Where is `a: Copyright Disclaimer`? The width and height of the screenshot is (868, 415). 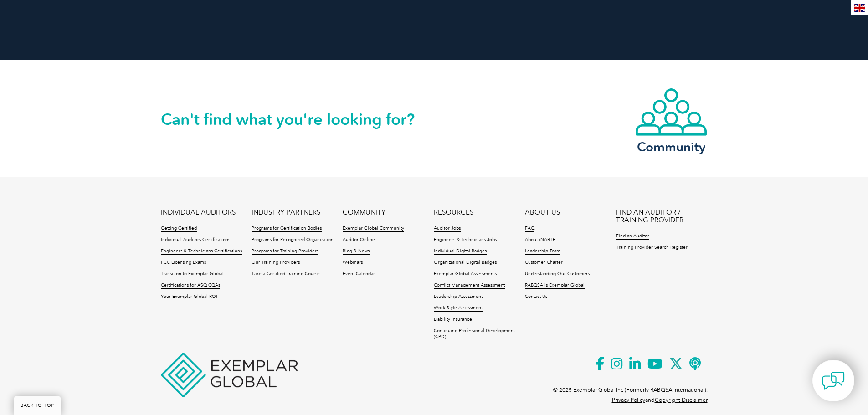
a: Copyright Disclaimer is located at coordinates (682, 401).